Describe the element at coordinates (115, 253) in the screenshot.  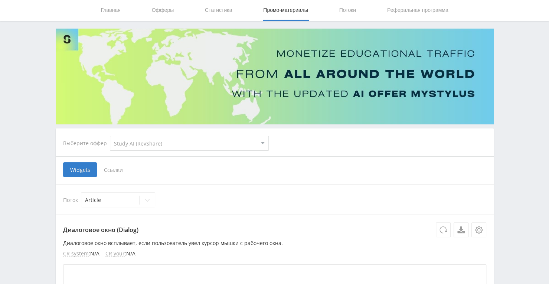
I see `span: CR your` at that location.